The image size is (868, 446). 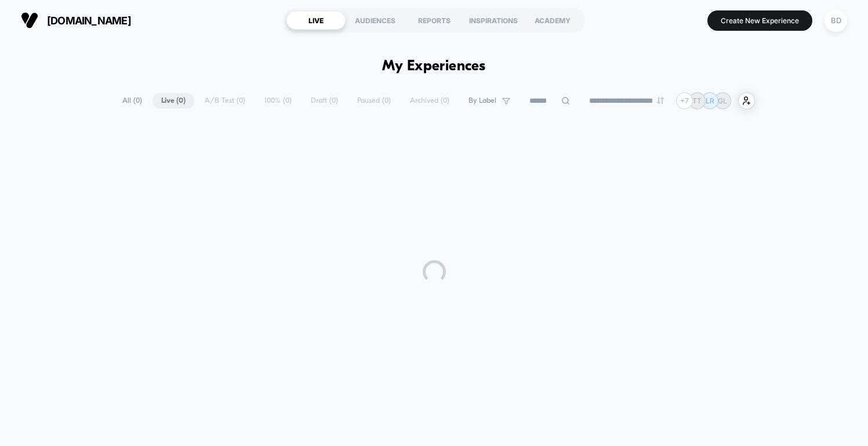 What do you see at coordinates (723, 100) in the screenshot?
I see `p: GL` at bounding box center [723, 100].